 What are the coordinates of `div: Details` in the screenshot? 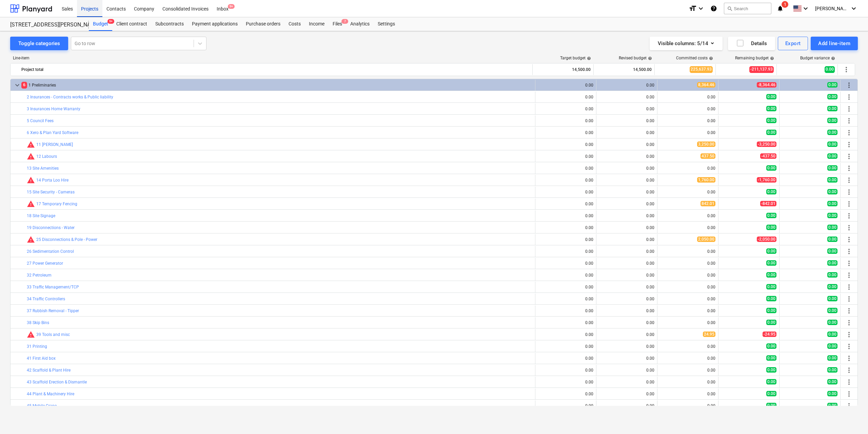 It's located at (751, 43).